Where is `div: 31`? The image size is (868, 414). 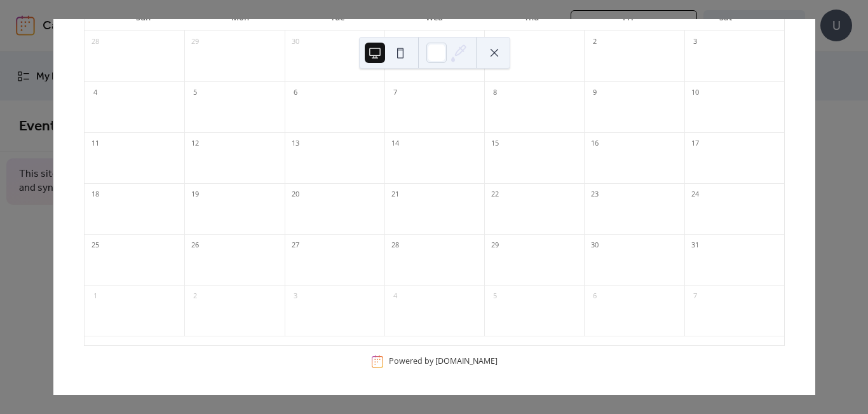 div: 31 is located at coordinates (696, 246).